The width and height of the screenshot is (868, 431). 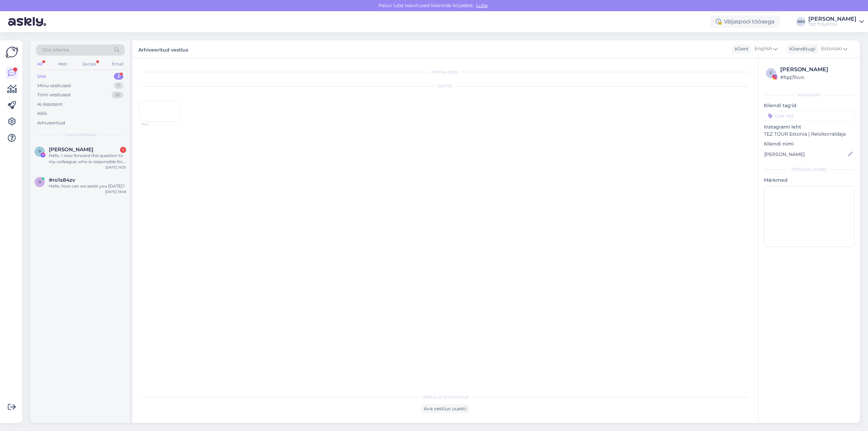 What do you see at coordinates (118, 64) in the screenshot?
I see `div: Email` at bounding box center [118, 64].